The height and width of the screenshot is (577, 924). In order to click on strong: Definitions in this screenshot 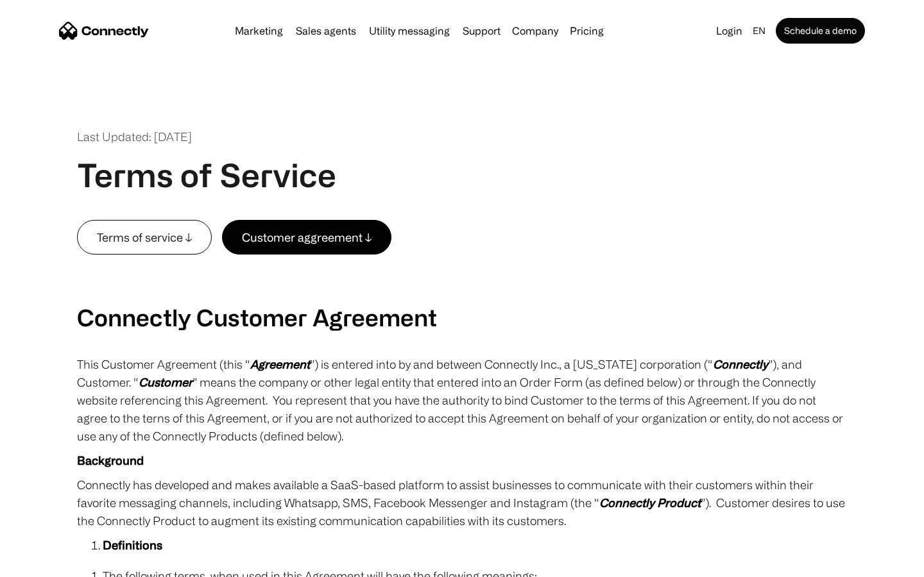, I will do `click(132, 544)`.